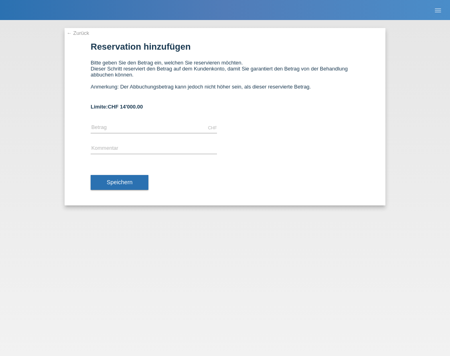 The width and height of the screenshot is (450, 356). What do you see at coordinates (119, 183) in the screenshot?
I see `button: Speichern` at bounding box center [119, 183].